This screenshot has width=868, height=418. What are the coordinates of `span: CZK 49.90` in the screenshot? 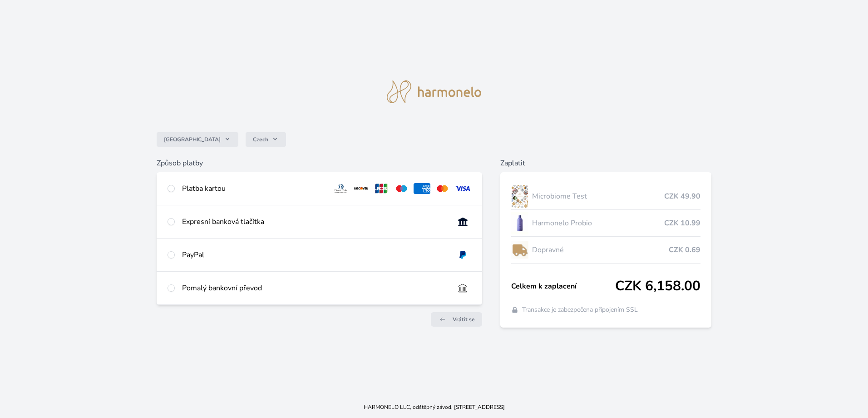 It's located at (682, 196).